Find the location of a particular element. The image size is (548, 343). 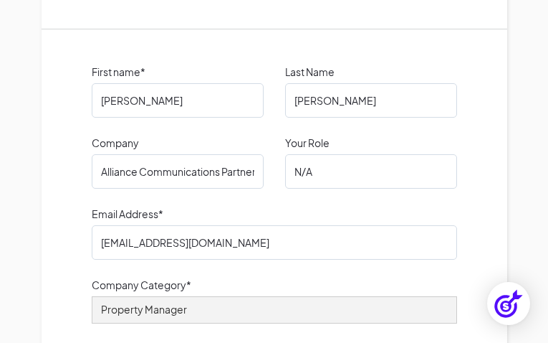

input: What do you do? is located at coordinates (371, 171).